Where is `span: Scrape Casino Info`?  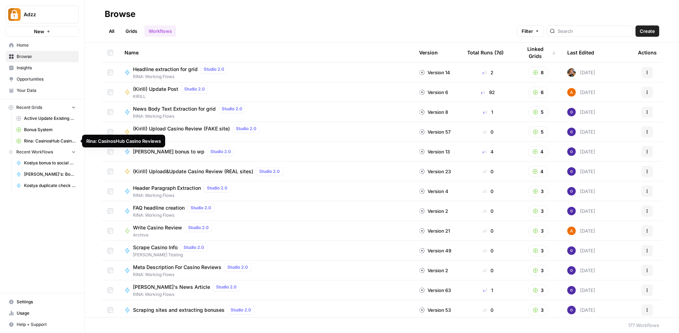
span: Scrape Casino Info is located at coordinates (155, 248).